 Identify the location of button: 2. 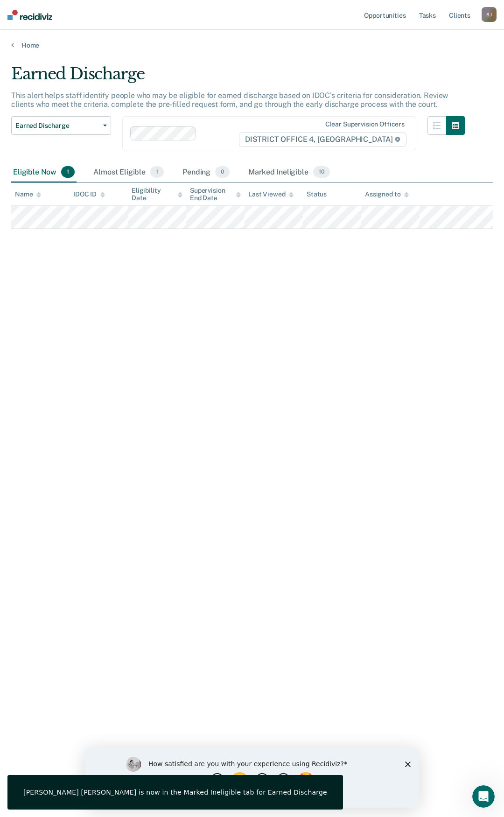
(155, 32).